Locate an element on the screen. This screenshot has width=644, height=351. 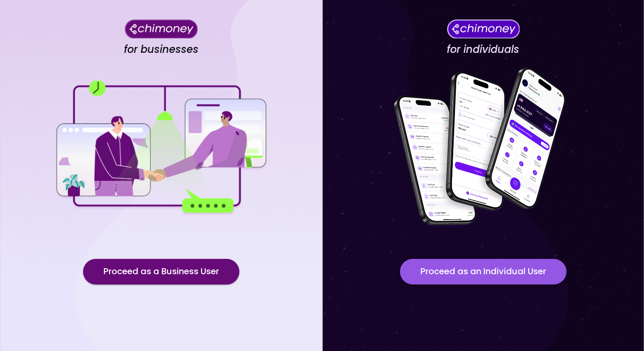
img: for individuals is located at coordinates (483, 148).